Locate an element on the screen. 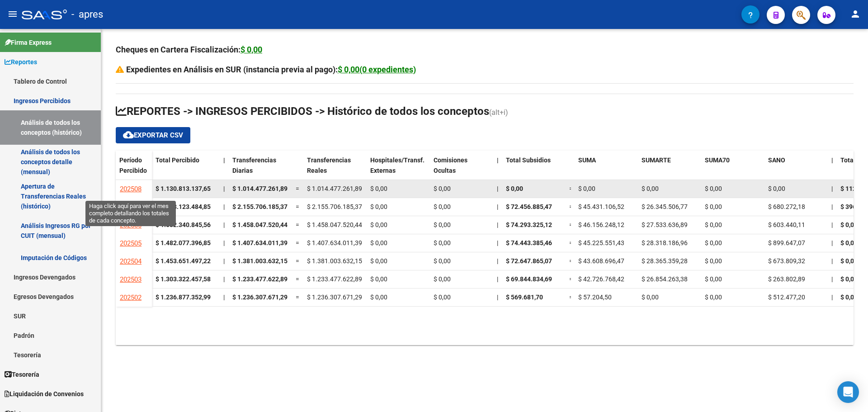  strong: $ 2.628.123.484,85 is located at coordinates (183, 207).